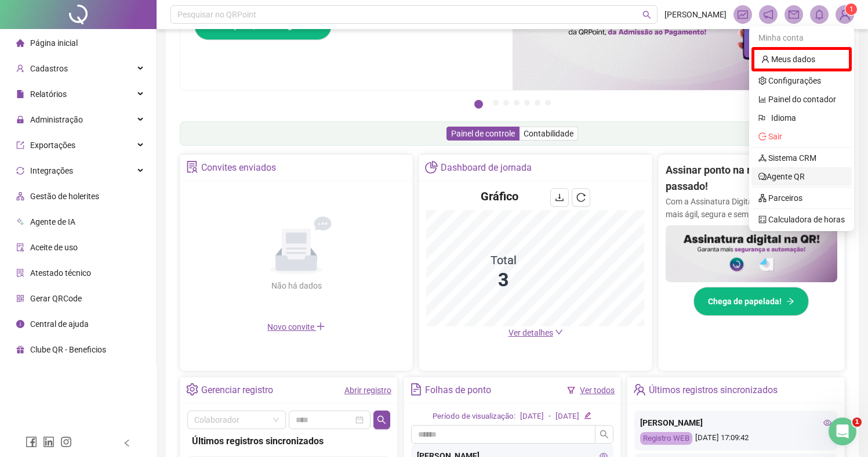  What do you see at coordinates (20, 43) in the screenshot?
I see `span: home` at bounding box center [20, 43].